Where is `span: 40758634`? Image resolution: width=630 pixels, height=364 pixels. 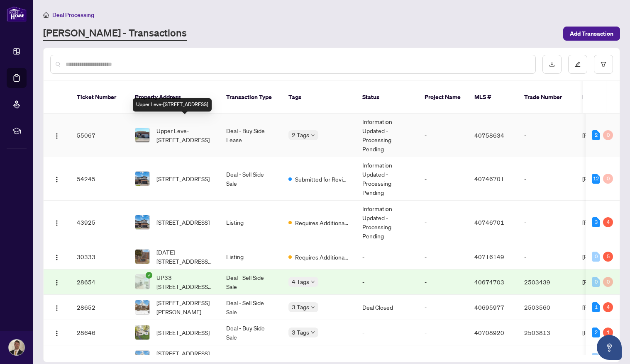
span: 40758634 is located at coordinates (489, 135).